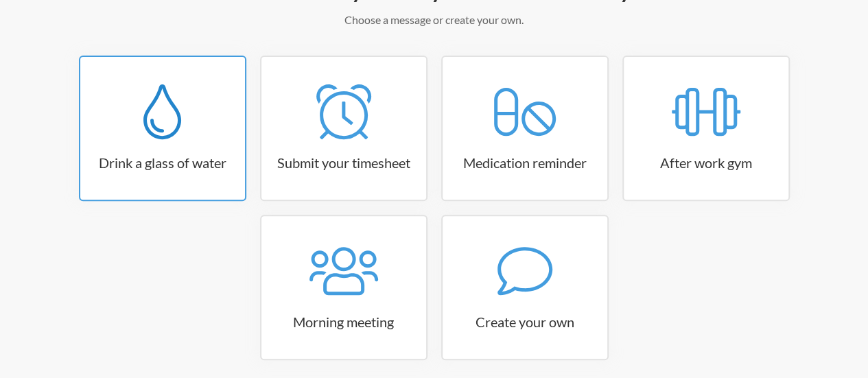 This screenshot has width=868, height=378. What do you see at coordinates (344, 163) in the screenshot?
I see `h3: Submit your timesheet` at bounding box center [344, 163].